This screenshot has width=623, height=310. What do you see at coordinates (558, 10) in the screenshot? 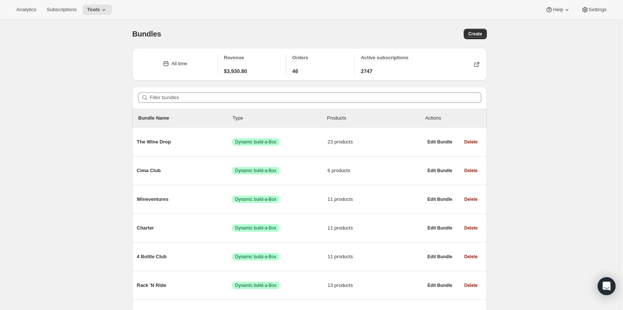
I see `span: Help` at bounding box center [558, 10].